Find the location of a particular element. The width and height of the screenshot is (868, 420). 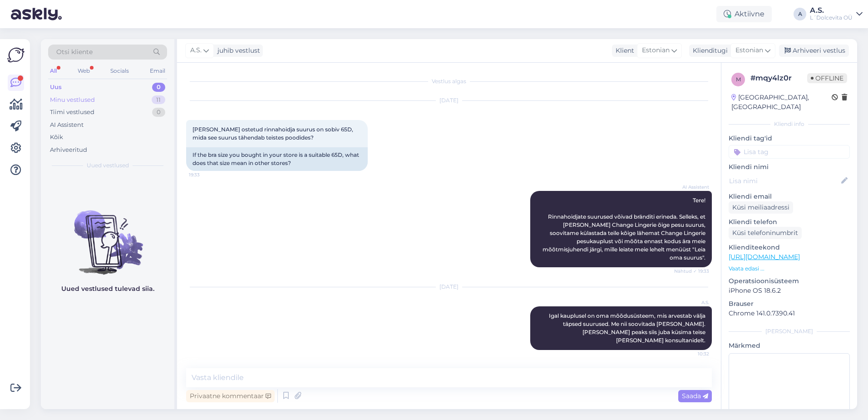

div: Minu vestlused is located at coordinates (72, 100).